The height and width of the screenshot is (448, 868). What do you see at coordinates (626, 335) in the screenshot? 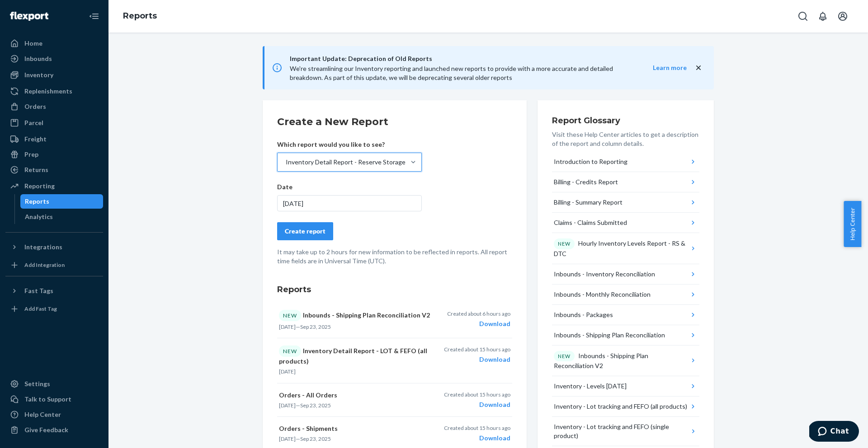
I see `button: Inbounds - Shipping Plan Reconciliation` at bounding box center [626, 335].